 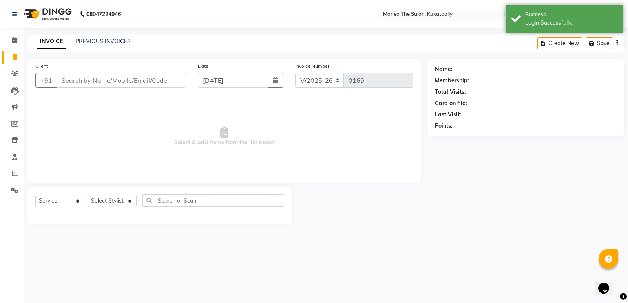 What do you see at coordinates (450, 92) in the screenshot?
I see `div: Total Visits:` at bounding box center [450, 92].